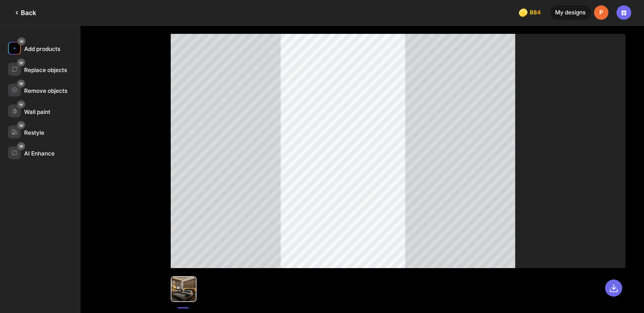 The height and width of the screenshot is (313, 644). Describe the element at coordinates (571, 12) in the screenshot. I see `div: My designs` at that location.